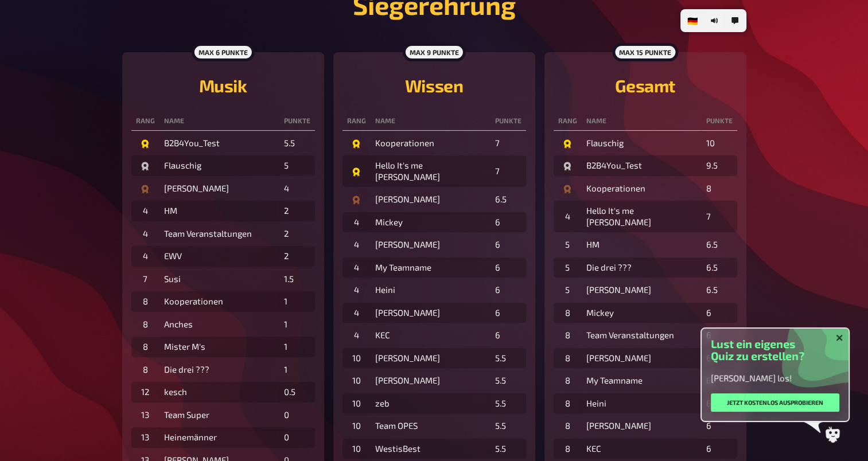 The height and width of the screenshot is (461, 868). What do you see at coordinates (219, 324) in the screenshot?
I see `div: Anches` at bounding box center [219, 324].